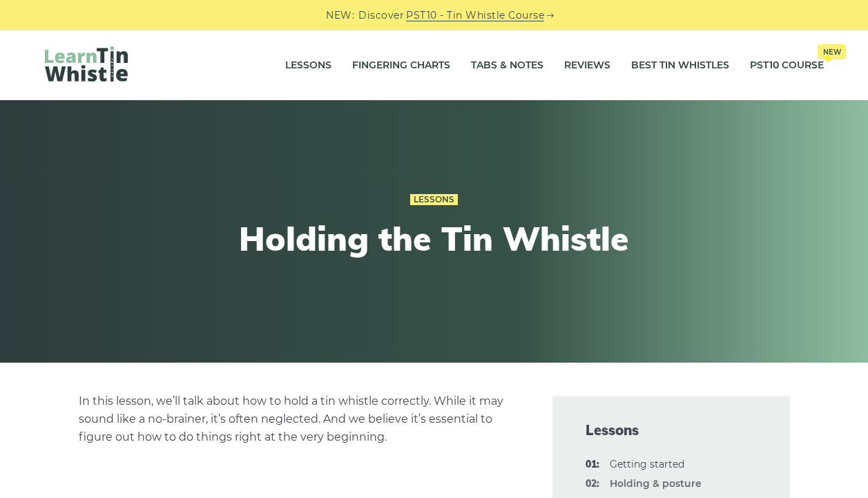  Describe the element at coordinates (593, 484) in the screenshot. I see `span: 02:` at that location.